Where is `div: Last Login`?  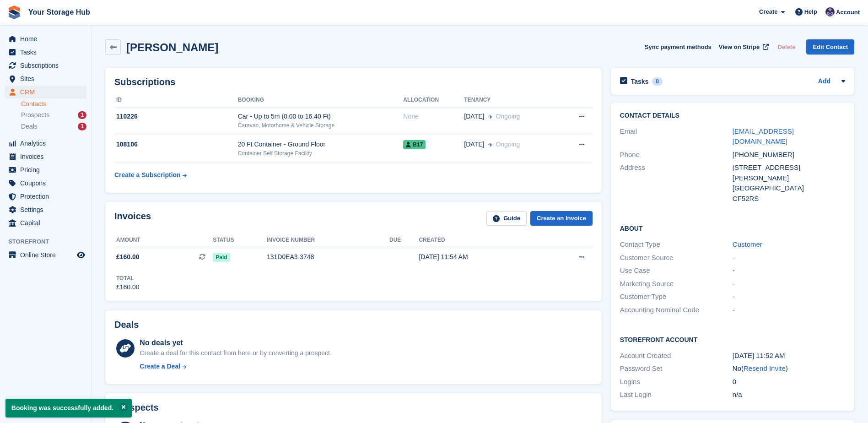
div: Last Login is located at coordinates (676, 395).